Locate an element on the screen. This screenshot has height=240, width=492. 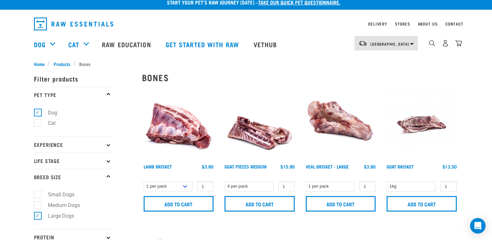
a: Raw Education is located at coordinates (127, 44).